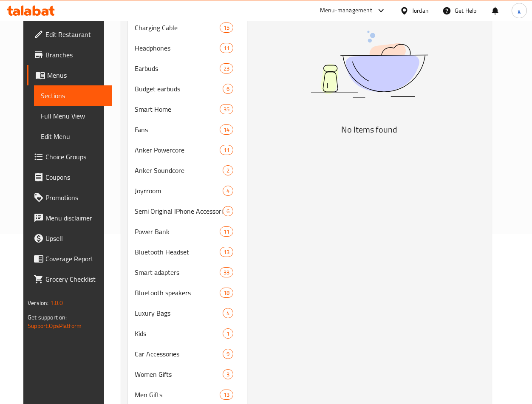 The width and height of the screenshot is (532, 404). What do you see at coordinates (69, 238) in the screenshot?
I see `a: Upsell` at bounding box center [69, 238].